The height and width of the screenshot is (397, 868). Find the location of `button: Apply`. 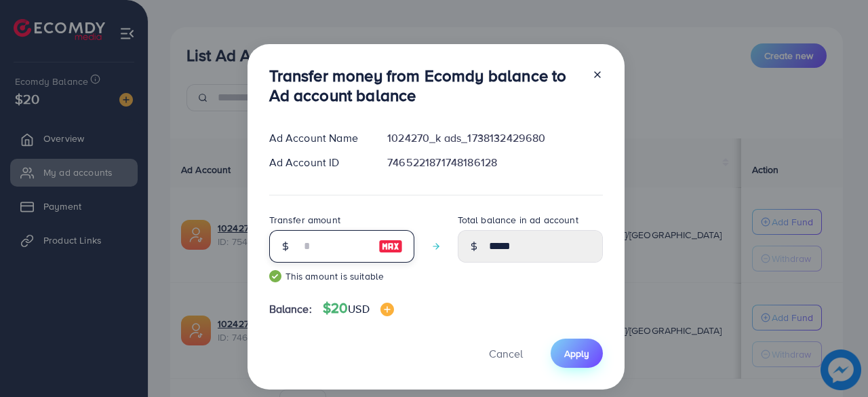

button: Apply is located at coordinates (576, 353).